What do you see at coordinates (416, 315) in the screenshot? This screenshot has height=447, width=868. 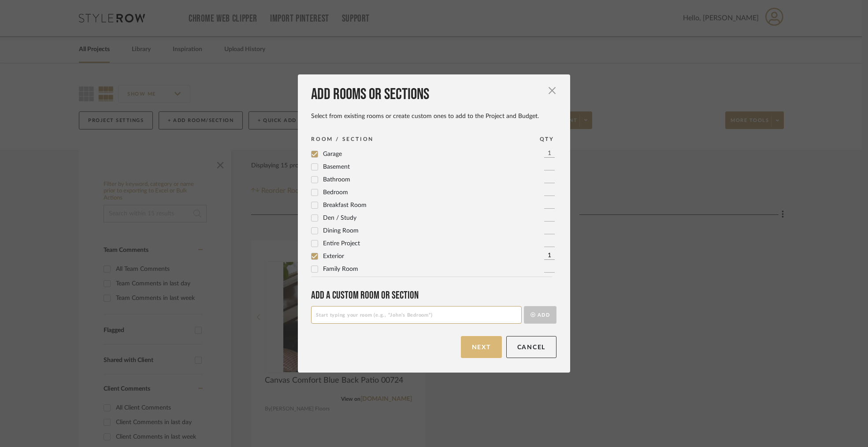 I see `input: Start typing your room (e.g., “John’s Bedroom”)` at bounding box center [416, 315].